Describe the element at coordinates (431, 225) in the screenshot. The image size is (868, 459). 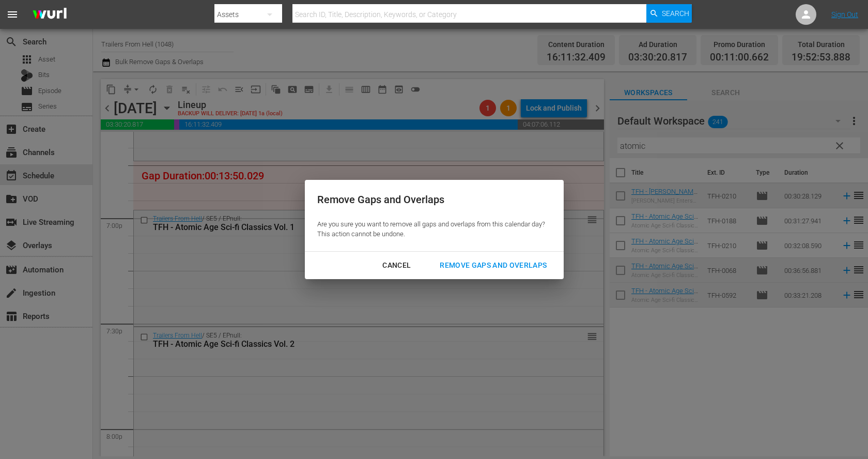
I see `p: Are you sure you want to remove all gaps and overlaps from this calendar day?` at that location.